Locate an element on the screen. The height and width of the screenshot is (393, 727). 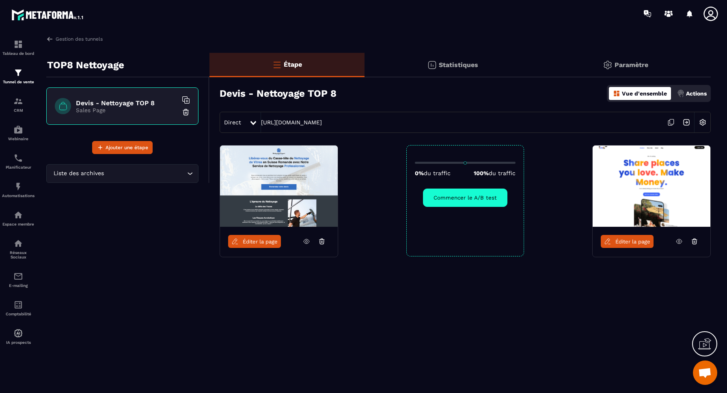
p: Actions is located at coordinates (696, 93).